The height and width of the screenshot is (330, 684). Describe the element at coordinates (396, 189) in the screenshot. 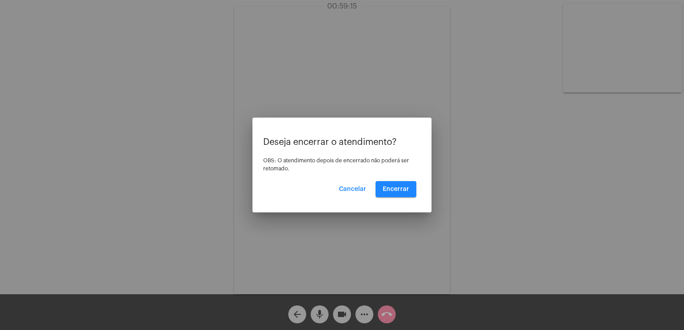

I see `span: Encerrar` at that location.